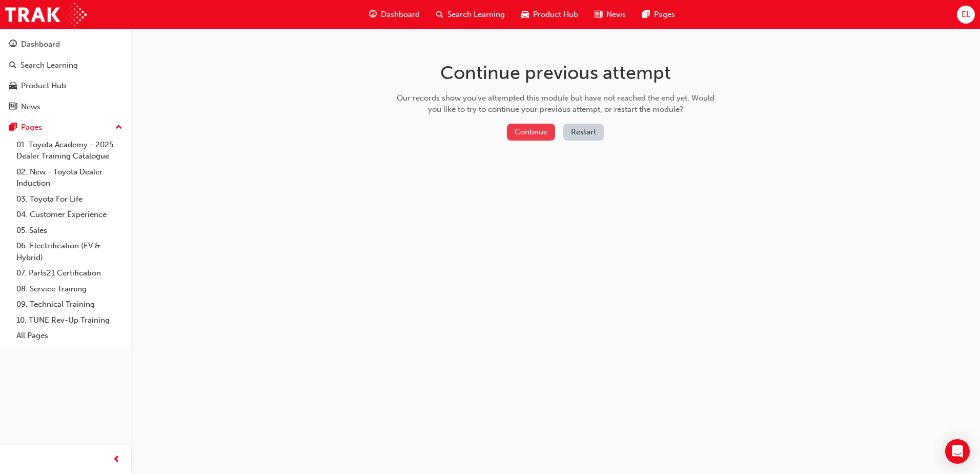  Describe the element at coordinates (556, 104) in the screenshot. I see `div: Our records show you've attempted this module but have not reached the end yet. Would you like to...` at that location.